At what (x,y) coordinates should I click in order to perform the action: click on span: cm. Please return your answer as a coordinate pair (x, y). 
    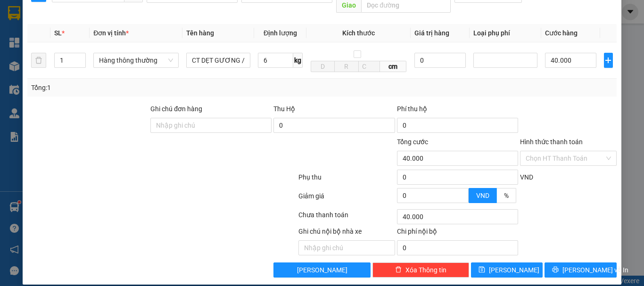
    Looking at the image, I should click on (393, 66).